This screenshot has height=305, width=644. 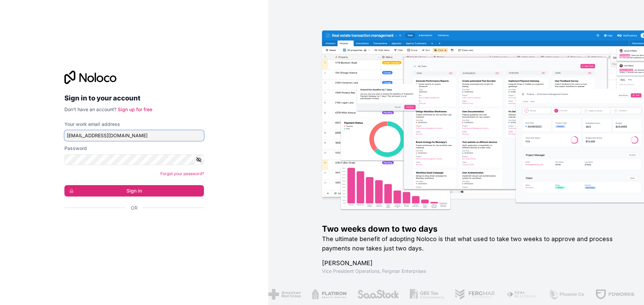 What do you see at coordinates (182, 173) in the screenshot?
I see `a: Forgot your password?` at bounding box center [182, 173].